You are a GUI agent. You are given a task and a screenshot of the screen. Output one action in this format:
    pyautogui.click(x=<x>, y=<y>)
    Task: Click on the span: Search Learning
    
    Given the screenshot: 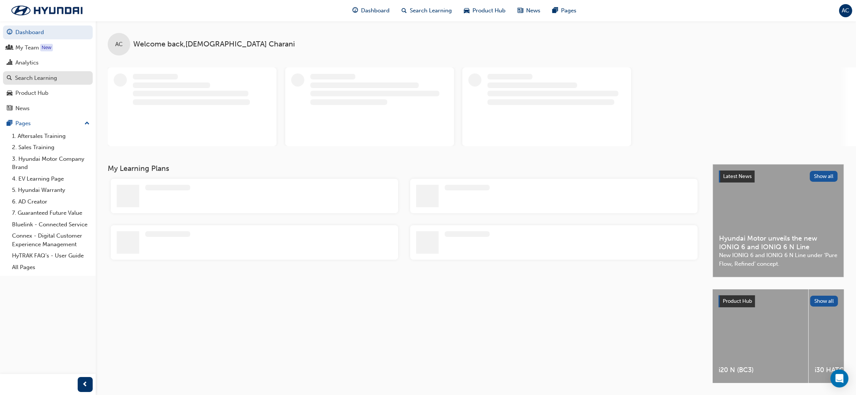 What is the action you would take?
    pyautogui.click(x=431, y=11)
    